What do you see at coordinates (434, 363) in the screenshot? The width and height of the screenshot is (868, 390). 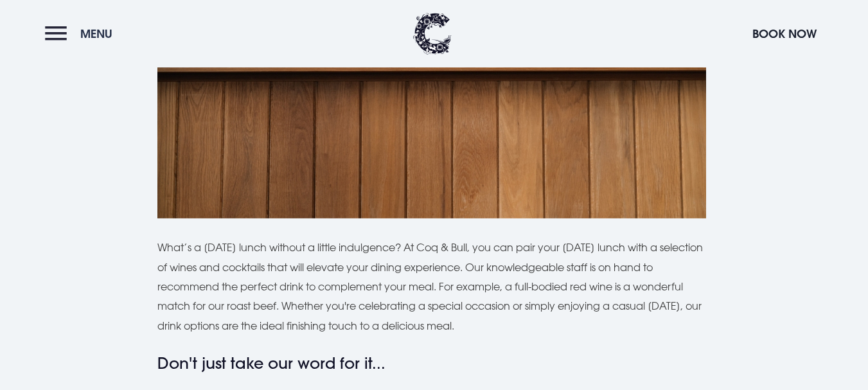 I see `h4: Don't just take our word for it...` at bounding box center [434, 363].